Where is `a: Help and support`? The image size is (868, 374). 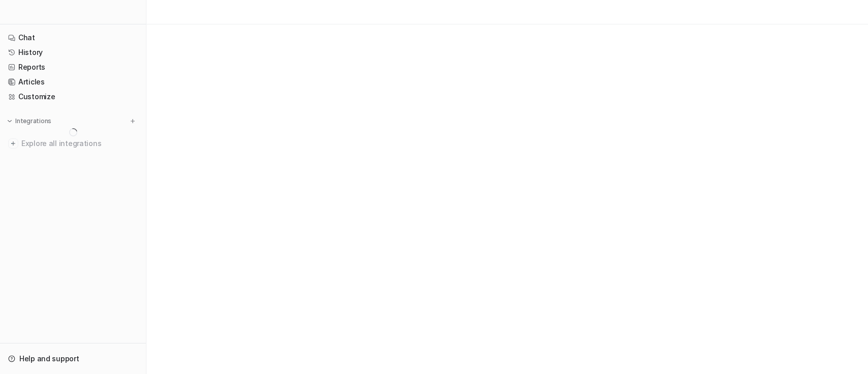
a: Help and support is located at coordinates (72, 358).